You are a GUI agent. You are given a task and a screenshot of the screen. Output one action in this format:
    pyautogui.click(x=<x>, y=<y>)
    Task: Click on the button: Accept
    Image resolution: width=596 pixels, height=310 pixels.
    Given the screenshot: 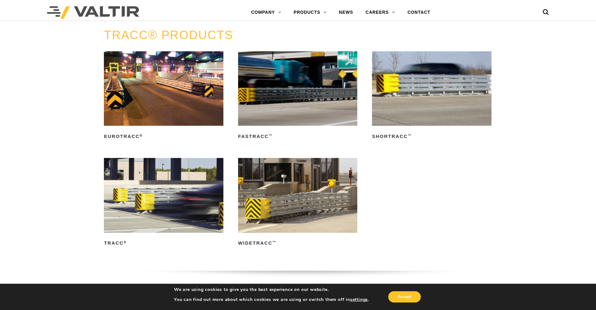 What is the action you would take?
    pyautogui.click(x=404, y=297)
    